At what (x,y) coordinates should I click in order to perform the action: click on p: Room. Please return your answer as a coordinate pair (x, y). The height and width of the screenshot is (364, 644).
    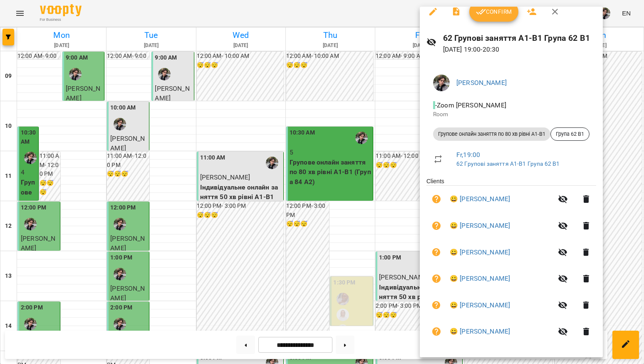
    Looking at the image, I should click on (511, 114).